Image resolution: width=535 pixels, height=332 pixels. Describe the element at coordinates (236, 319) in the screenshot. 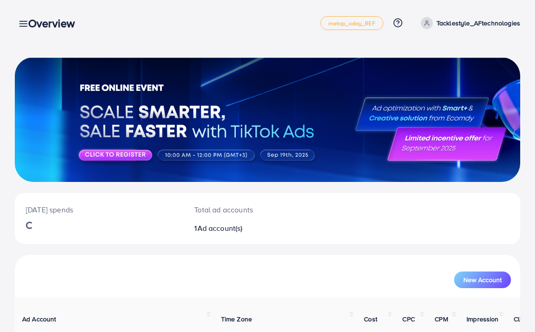

I see `span: Time Zone` at that location.